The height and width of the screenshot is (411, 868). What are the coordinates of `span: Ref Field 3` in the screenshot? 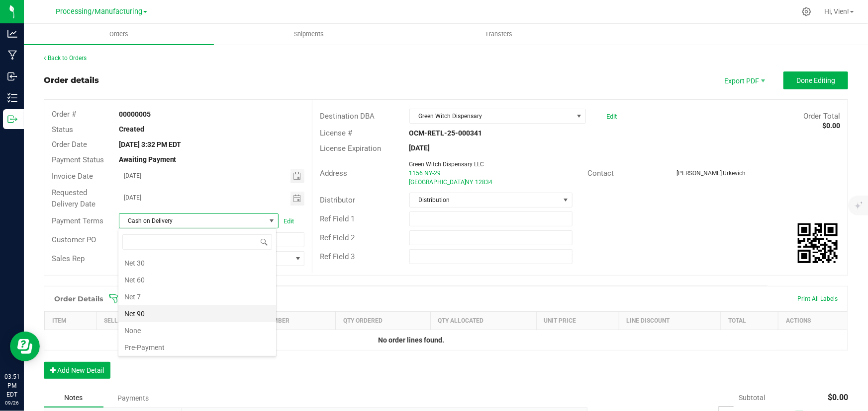 It's located at (337, 257).